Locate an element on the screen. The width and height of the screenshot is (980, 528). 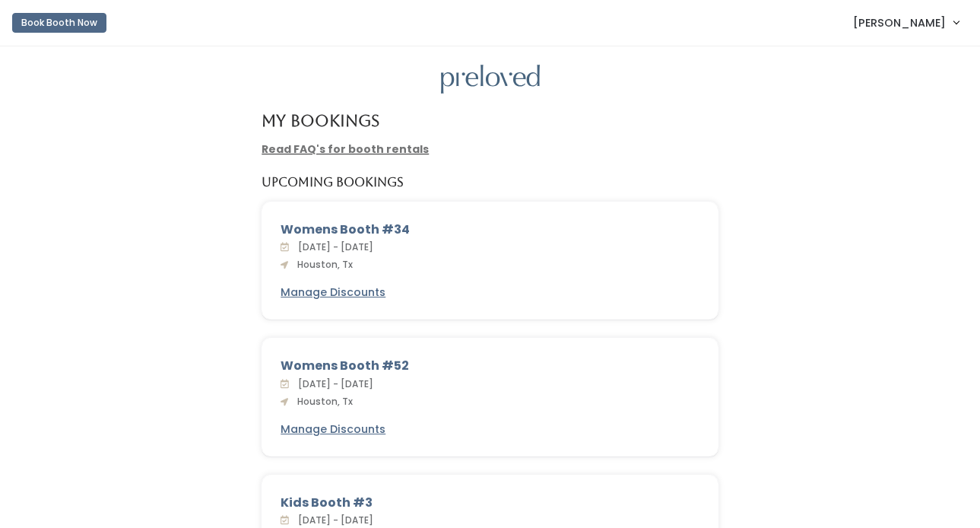
a: Read FAQ's for booth rentals is located at coordinates (345, 149).